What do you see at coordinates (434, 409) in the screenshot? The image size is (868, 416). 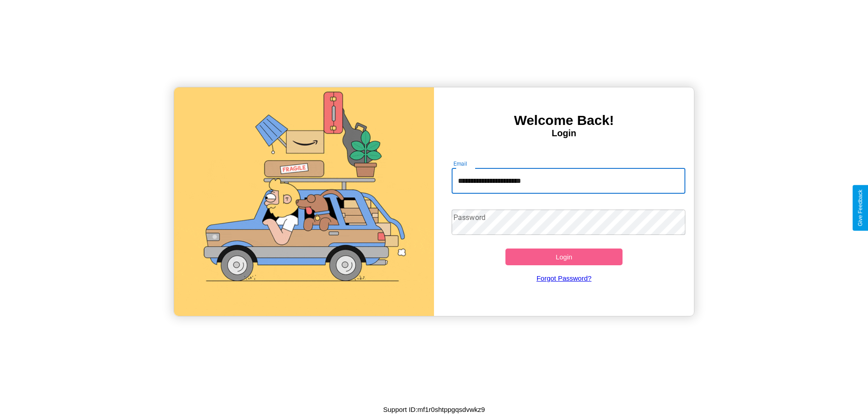 I see `p: Support ID: mf1r0shtppgqsdvwkz9` at bounding box center [434, 409].